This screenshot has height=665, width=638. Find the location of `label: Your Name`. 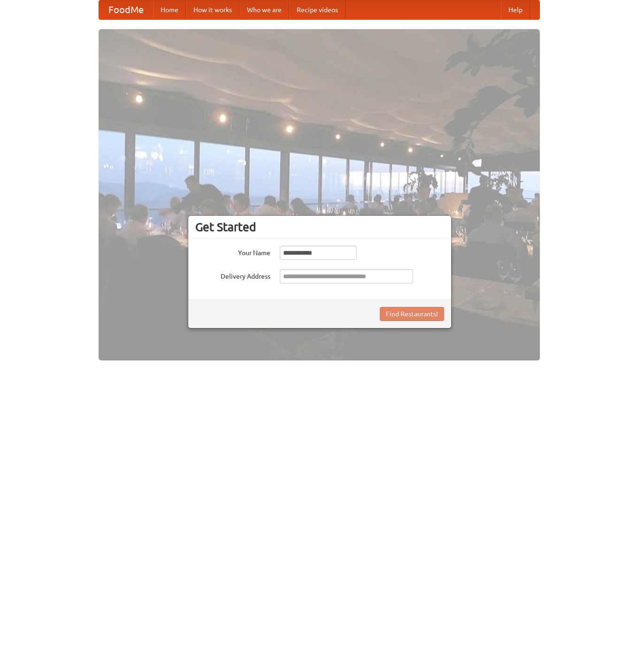

label: Your Name is located at coordinates (233, 251).